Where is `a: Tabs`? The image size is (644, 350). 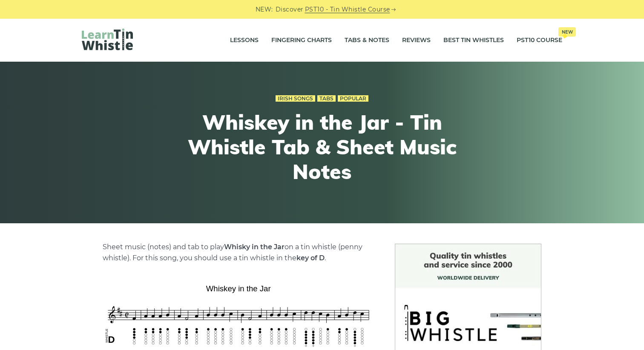 a: Tabs is located at coordinates (326, 99).